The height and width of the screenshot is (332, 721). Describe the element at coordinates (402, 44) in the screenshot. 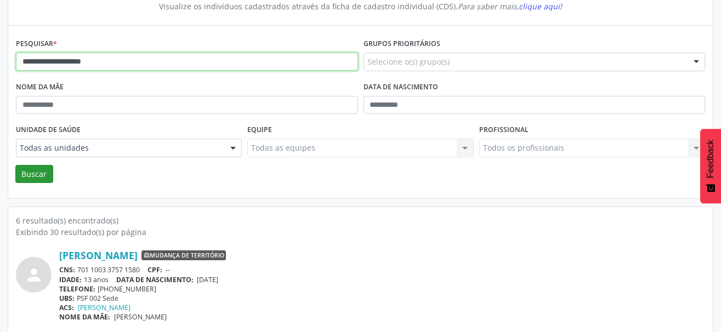

I see `label: Grupos prioritários` at that location.